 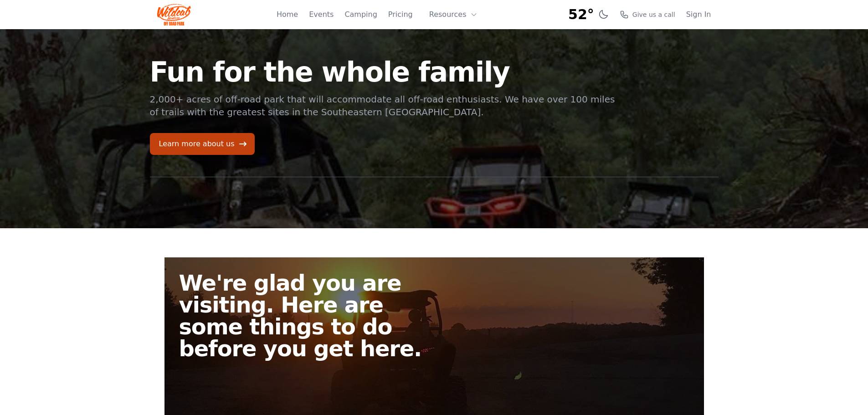 I want to click on span: 52°, so click(x=581, y=15).